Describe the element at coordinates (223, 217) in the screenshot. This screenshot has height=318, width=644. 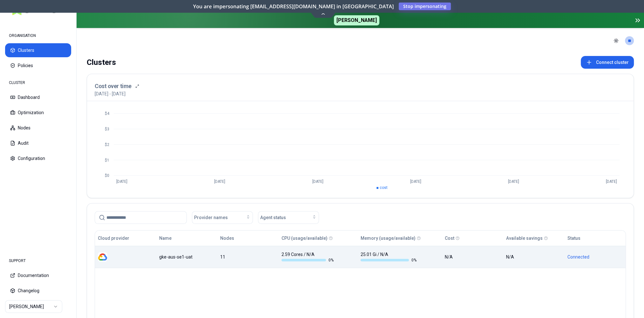
I see `button: Provider names` at that location.